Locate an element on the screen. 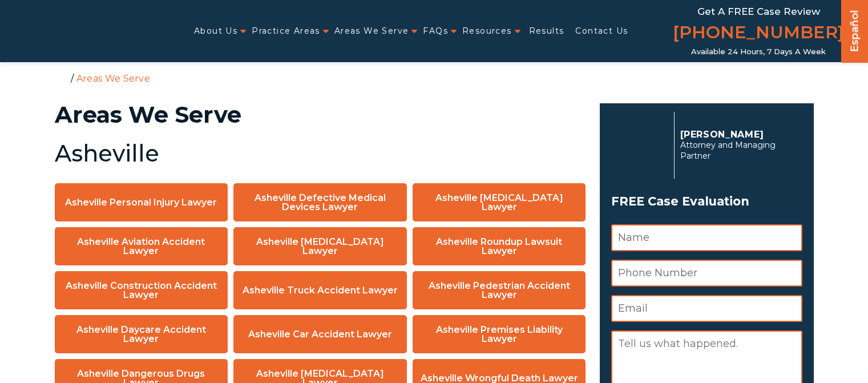 This screenshot has height=383, width=868. a: Resources is located at coordinates (487, 31).